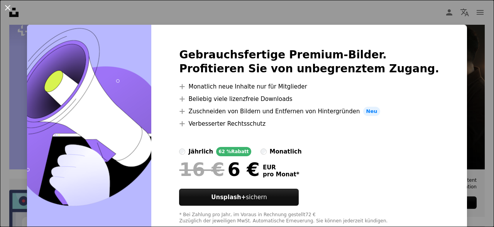 This screenshot has width=494, height=227. I want to click on li: Verbesserter Rechtsschutz, so click(309, 124).